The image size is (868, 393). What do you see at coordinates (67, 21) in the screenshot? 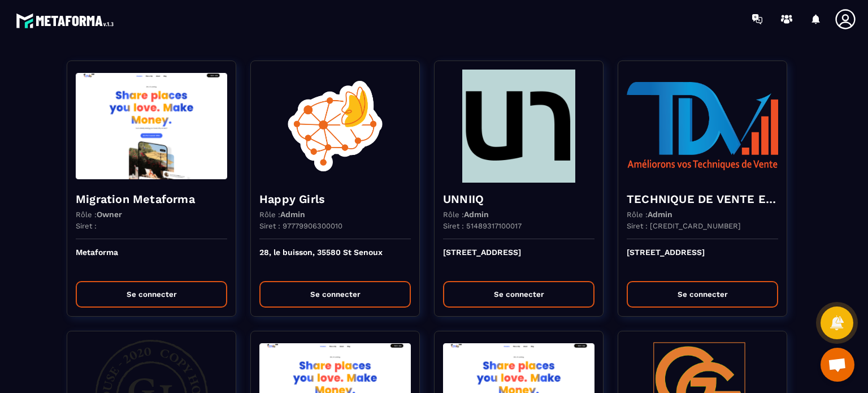
I see `img: logo` at bounding box center [67, 21].